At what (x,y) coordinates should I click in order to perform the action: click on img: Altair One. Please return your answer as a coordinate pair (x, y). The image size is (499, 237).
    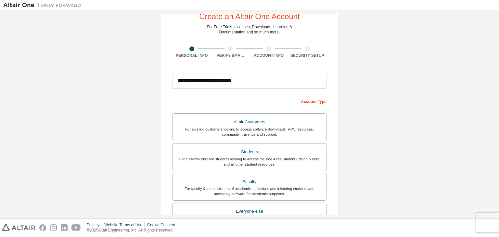
    Looking at the image, I should click on (44, 5).